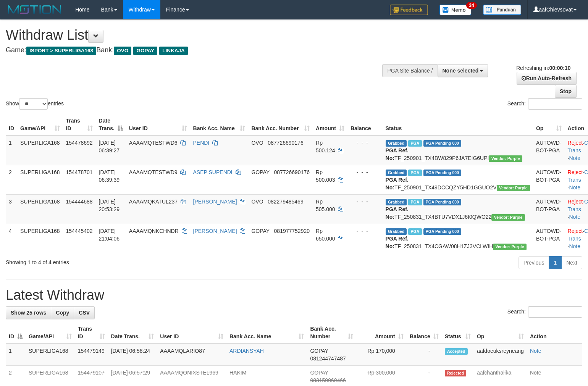  What do you see at coordinates (192, 355) in the screenshot?
I see `td: AAAAMQLARIO87` at bounding box center [192, 355].